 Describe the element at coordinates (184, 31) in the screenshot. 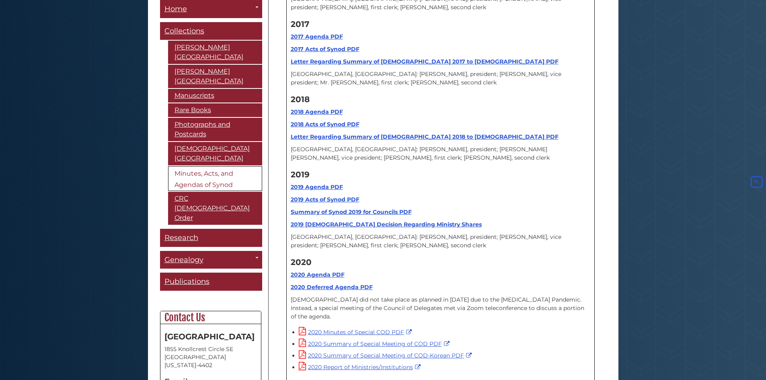

I see `span: Collections` at that location.